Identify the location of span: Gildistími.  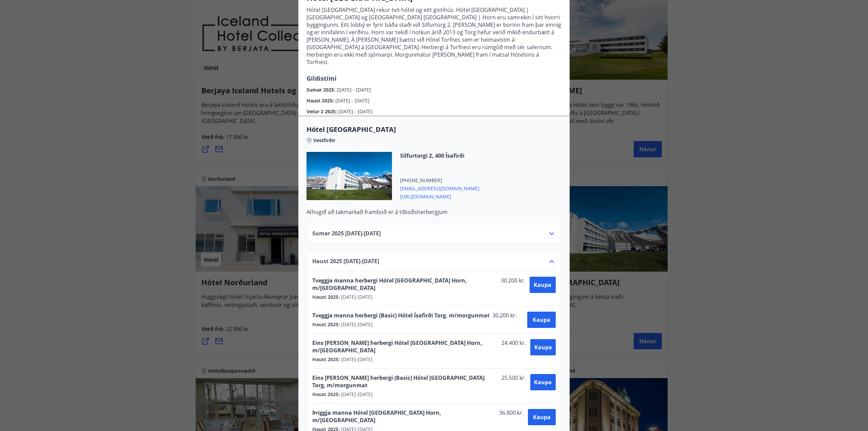
(321, 78).